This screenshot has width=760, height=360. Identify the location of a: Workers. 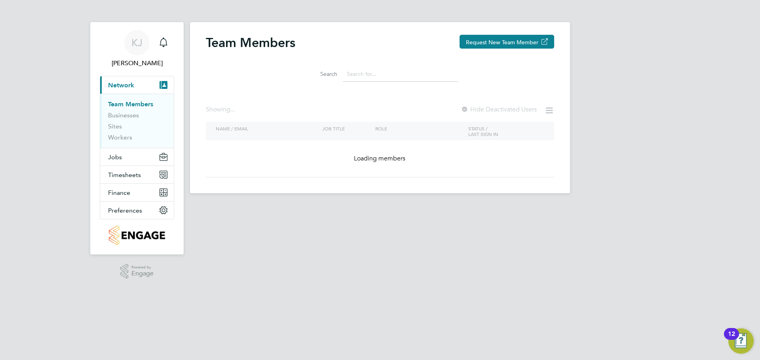
(120, 137).